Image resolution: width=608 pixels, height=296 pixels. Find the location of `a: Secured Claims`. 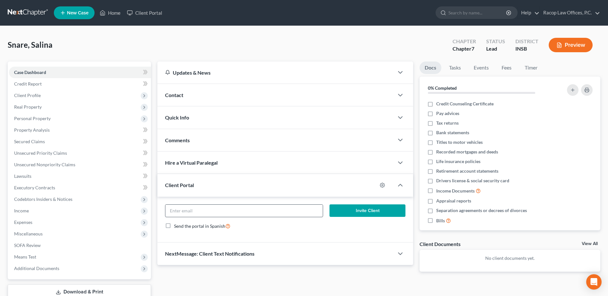

a: Secured Claims is located at coordinates (80, 142).